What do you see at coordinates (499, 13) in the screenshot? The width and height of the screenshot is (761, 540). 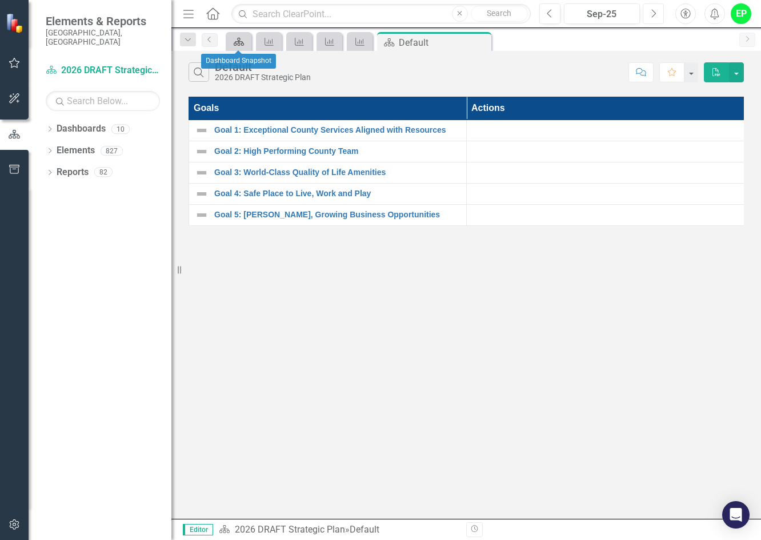 I see `span: Search` at bounding box center [499, 13].